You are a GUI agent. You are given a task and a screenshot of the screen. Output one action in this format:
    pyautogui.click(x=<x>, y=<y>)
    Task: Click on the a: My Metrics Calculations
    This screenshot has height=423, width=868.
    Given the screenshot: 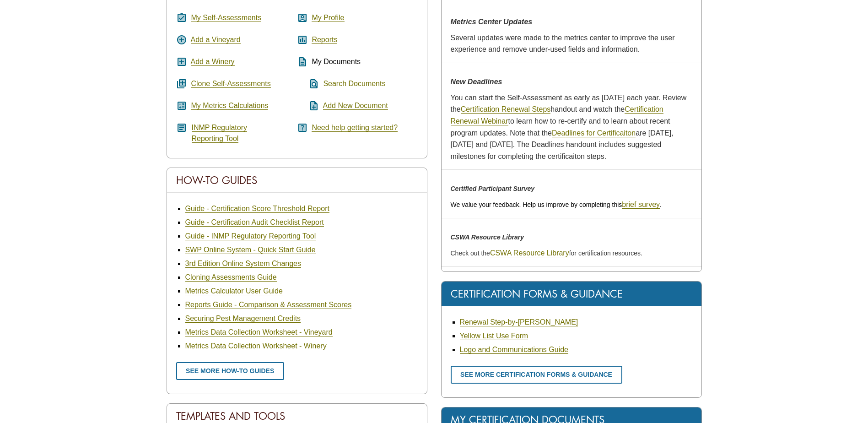 What is the action you would take?
    pyautogui.click(x=229, y=106)
    